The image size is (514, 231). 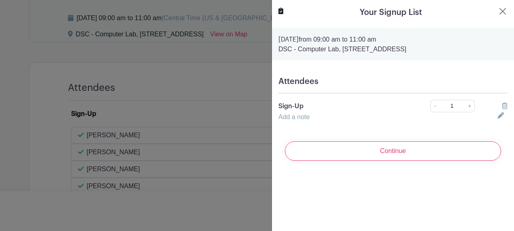 I want to click on h5: Attendees, so click(x=393, y=82).